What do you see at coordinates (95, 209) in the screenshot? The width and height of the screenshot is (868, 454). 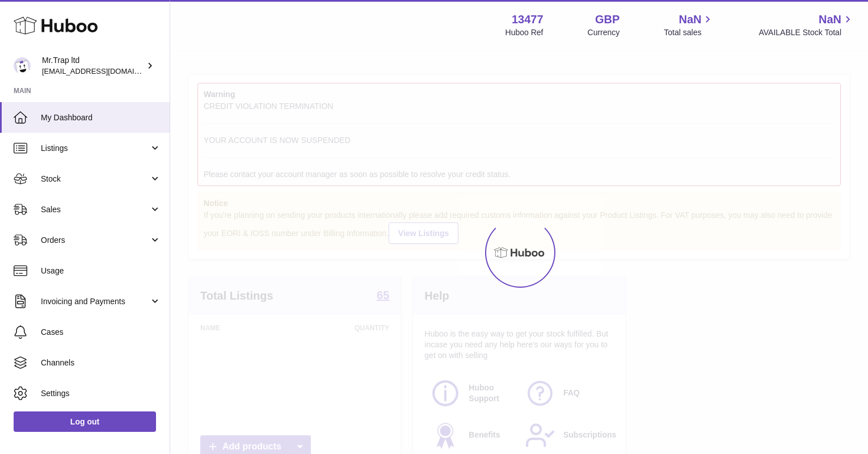 I see `span: Sales` at bounding box center [95, 209].